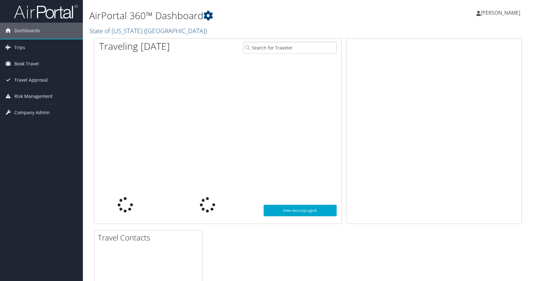 The height and width of the screenshot is (281, 533). What do you see at coordinates (290, 48) in the screenshot?
I see `input: Search for Traveler` at bounding box center [290, 48].